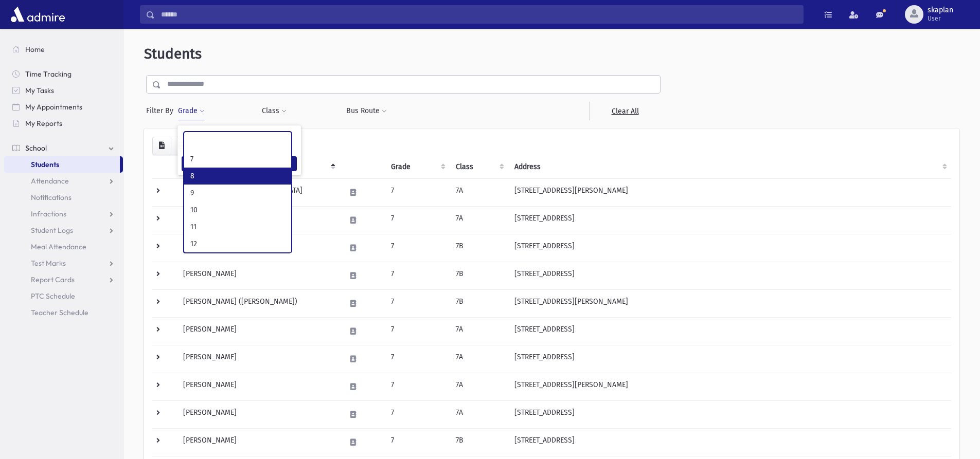 The height and width of the screenshot is (459, 980). Describe the element at coordinates (479, 167) in the screenshot. I see `th: Class: activate to sort column ascending` at that location.